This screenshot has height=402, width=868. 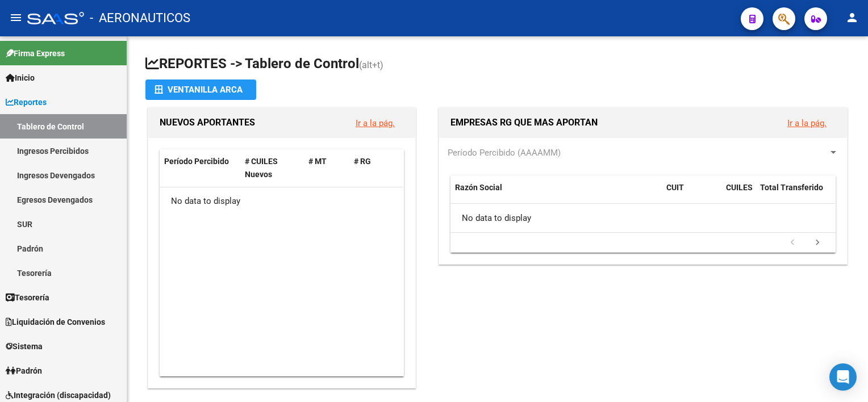 What do you see at coordinates (272, 168) in the screenshot?
I see `datatable-header-cell: # CUILES Nuevos` at bounding box center [272, 168].